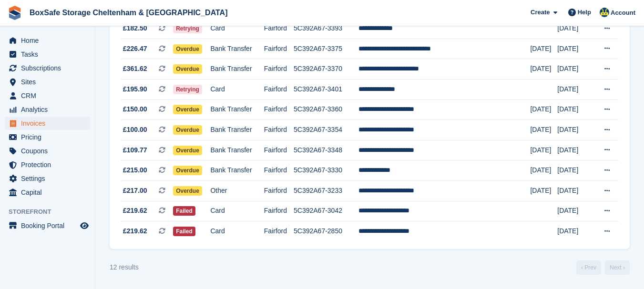 Image resolution: width=644 pixels, height=289 pixels. Describe the element at coordinates (50, 165) in the screenshot. I see `span: Protection` at that location.